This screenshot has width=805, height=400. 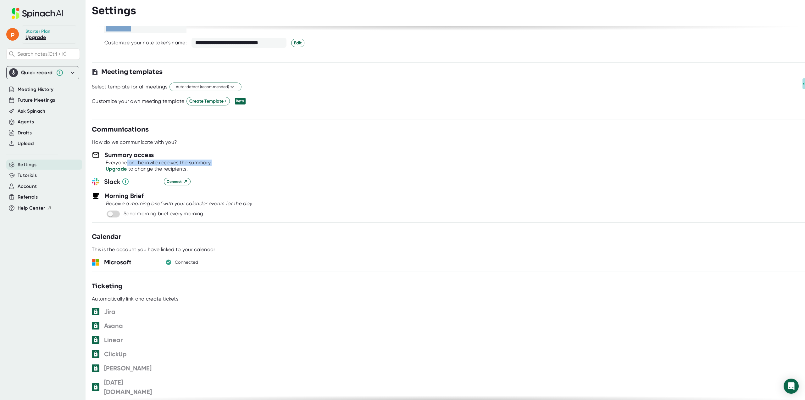 I want to click on span: p, so click(x=13, y=34).